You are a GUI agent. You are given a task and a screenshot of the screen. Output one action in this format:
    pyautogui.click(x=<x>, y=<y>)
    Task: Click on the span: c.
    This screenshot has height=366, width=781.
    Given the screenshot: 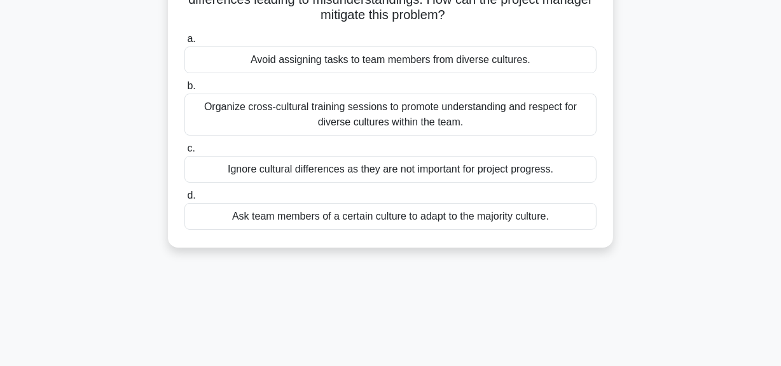 What is the action you would take?
    pyautogui.click(x=191, y=148)
    